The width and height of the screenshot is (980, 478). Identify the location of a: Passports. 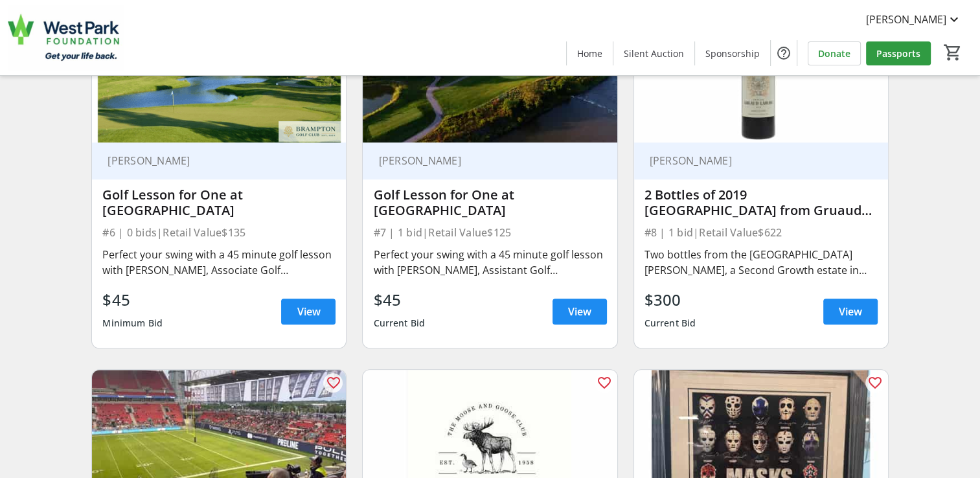
(898, 53).